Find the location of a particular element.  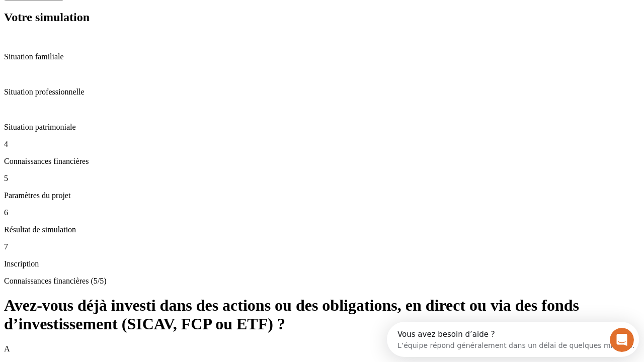

p: 5 is located at coordinates (322, 178).